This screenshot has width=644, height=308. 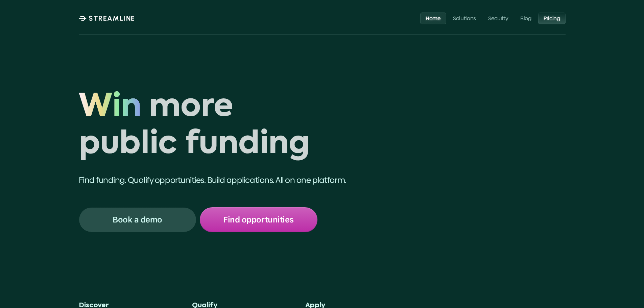 What do you see at coordinates (258, 220) in the screenshot?
I see `a: Find opportunities` at bounding box center [258, 220].